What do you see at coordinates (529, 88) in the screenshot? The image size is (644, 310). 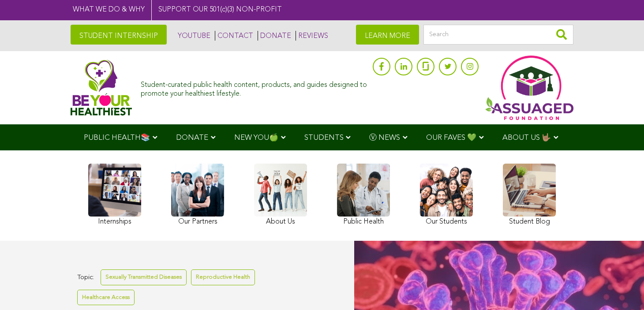 I see `img: Assuaged App` at bounding box center [529, 88].